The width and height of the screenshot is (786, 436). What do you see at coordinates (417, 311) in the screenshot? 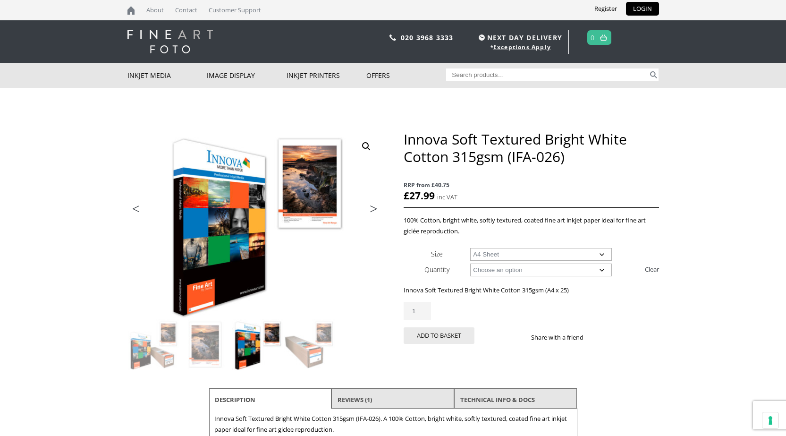
I see `input: Product quantity` at bounding box center [417, 311].